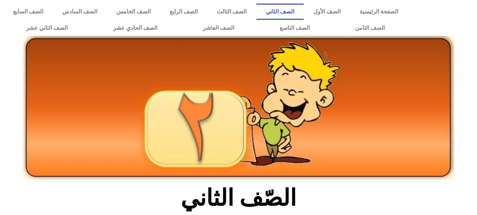  I want to click on a: الصف التاسع, so click(295, 28).